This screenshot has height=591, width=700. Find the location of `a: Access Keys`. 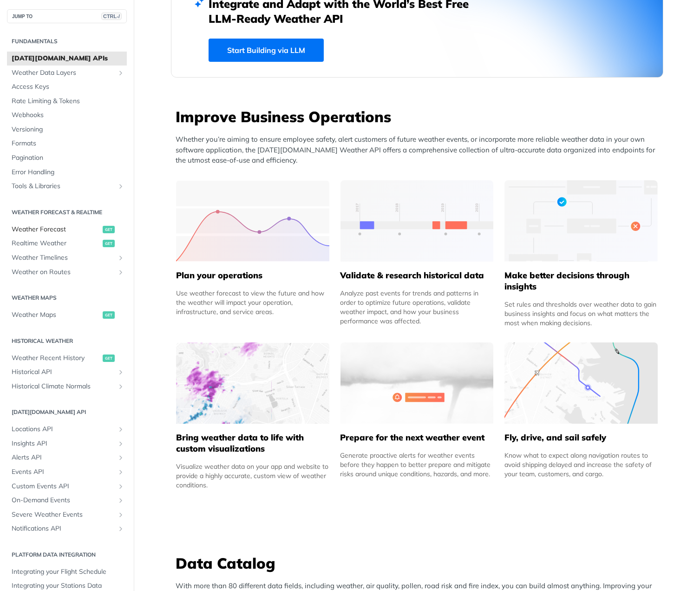

a: Access Keys is located at coordinates (67, 87).